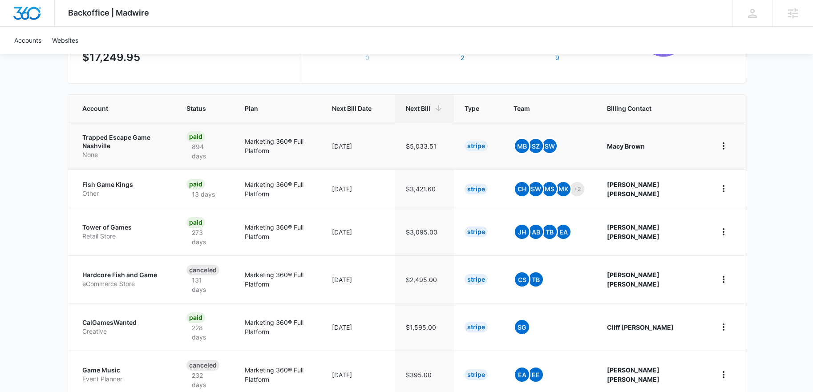  I want to click on strong: Macy Brown, so click(625, 146).